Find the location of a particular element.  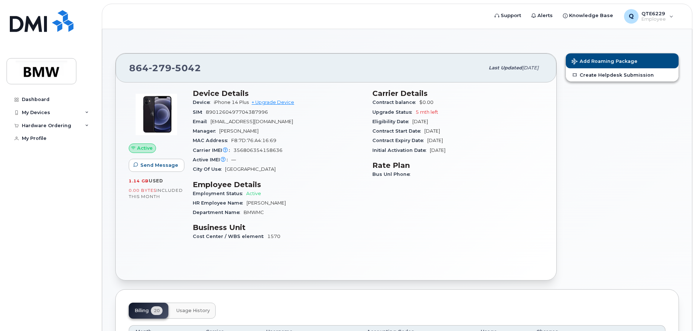

span: 1570 is located at coordinates (274, 237).